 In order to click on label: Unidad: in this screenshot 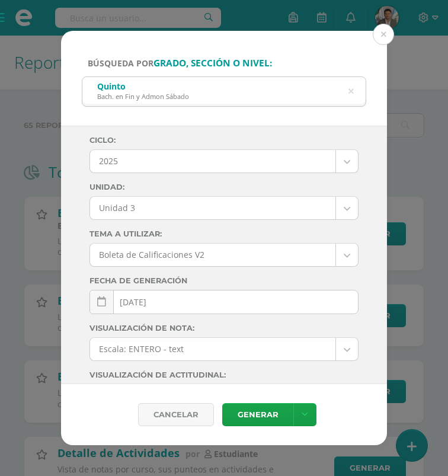, I will do `click(224, 187)`.